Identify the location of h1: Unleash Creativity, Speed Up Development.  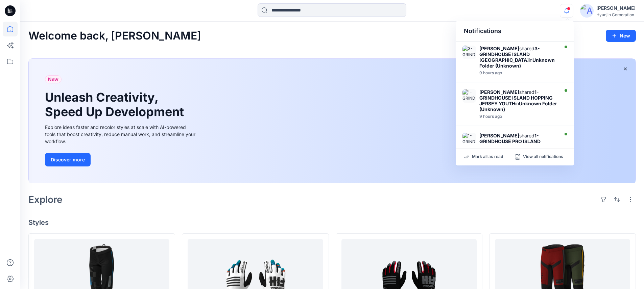
(116, 105).